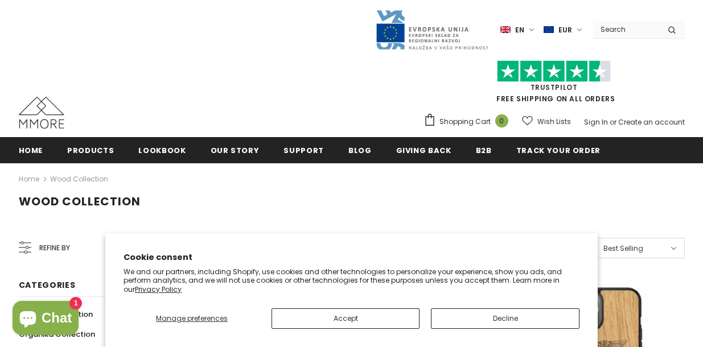 The image size is (703, 347). I want to click on a: Our Story, so click(235, 150).